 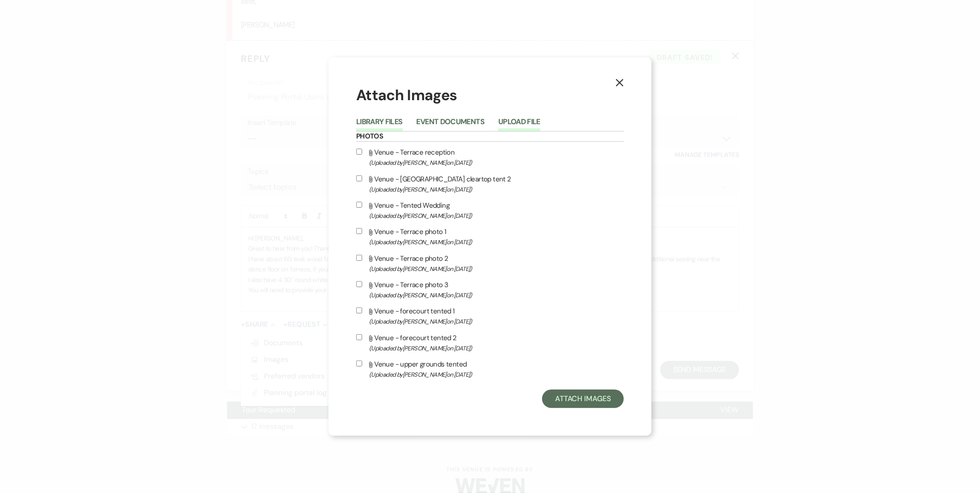 I want to click on h1: Attach Images, so click(x=490, y=95).